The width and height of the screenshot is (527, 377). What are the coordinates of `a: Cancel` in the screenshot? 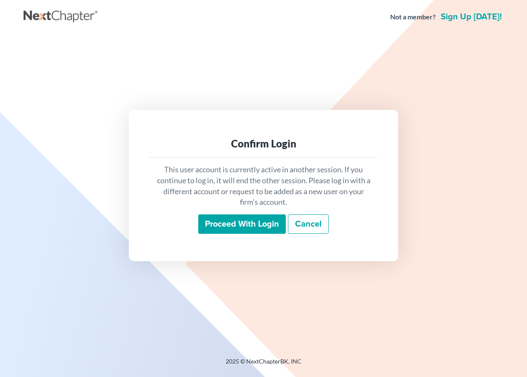 It's located at (308, 224).